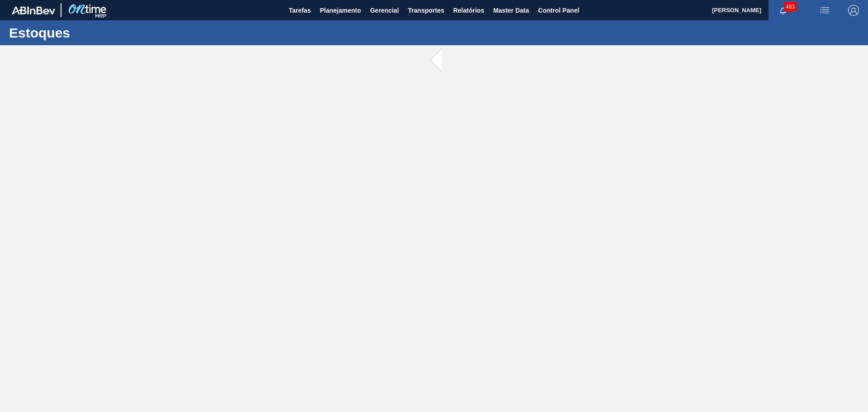 This screenshot has height=412, width=868. Describe the element at coordinates (468, 11) in the screenshot. I see `span: Relatórios` at that location.